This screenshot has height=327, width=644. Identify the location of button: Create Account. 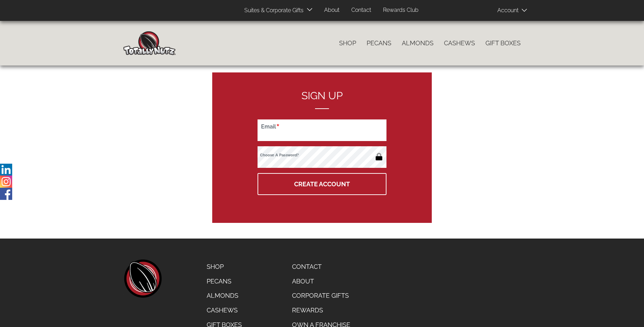
(322, 183).